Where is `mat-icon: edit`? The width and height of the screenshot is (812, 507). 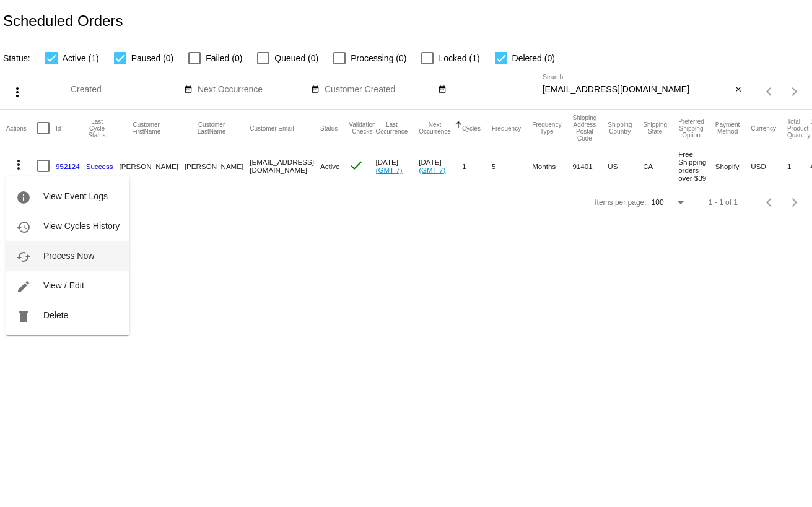
mat-icon: edit is located at coordinates (23, 287).